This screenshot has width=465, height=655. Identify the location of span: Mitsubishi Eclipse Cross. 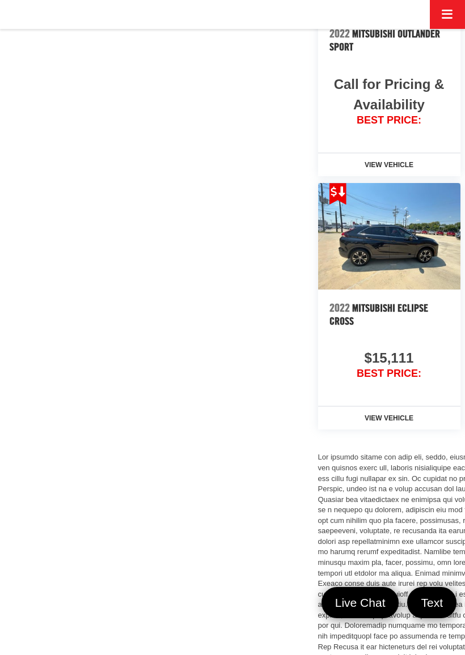
(378, 314).